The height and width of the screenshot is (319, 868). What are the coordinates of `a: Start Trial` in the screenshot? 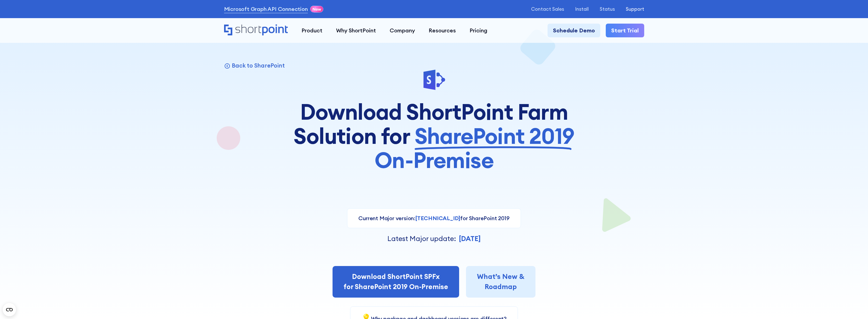 It's located at (625, 30).